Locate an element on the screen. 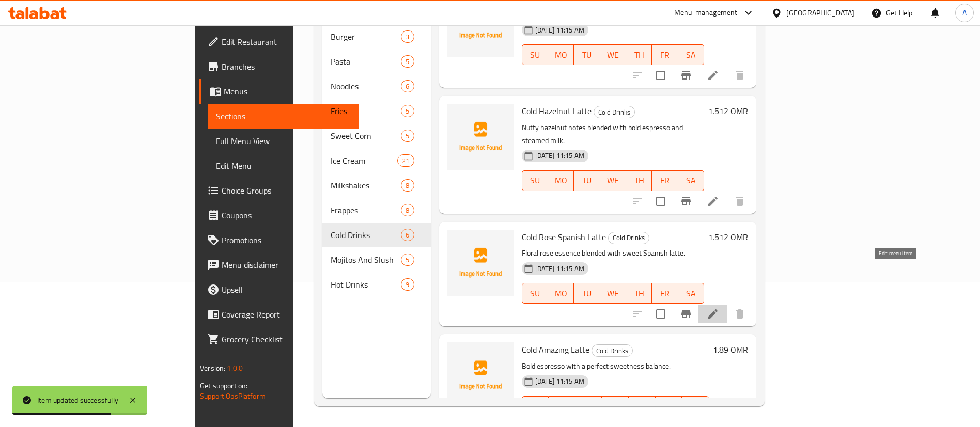 The image size is (980, 427). div: Fries is located at coordinates (365, 111).